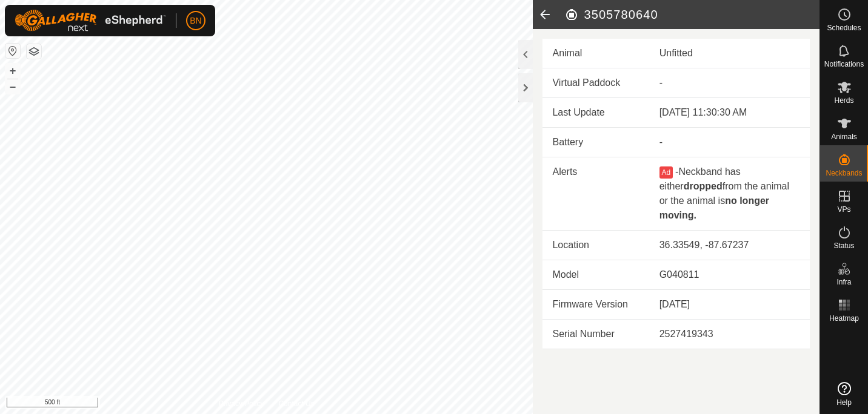  Describe the element at coordinates (730, 275) in the screenshot. I see `div: G040811` at that location.